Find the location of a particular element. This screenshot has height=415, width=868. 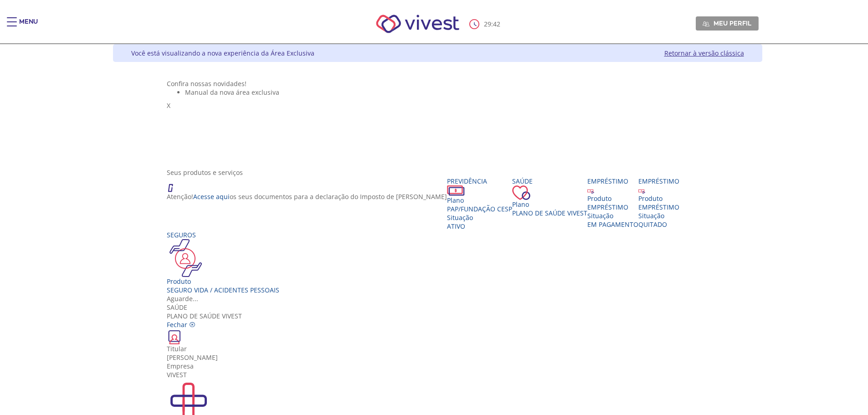

span: Manual da nova área exclusiva is located at coordinates (232, 93).